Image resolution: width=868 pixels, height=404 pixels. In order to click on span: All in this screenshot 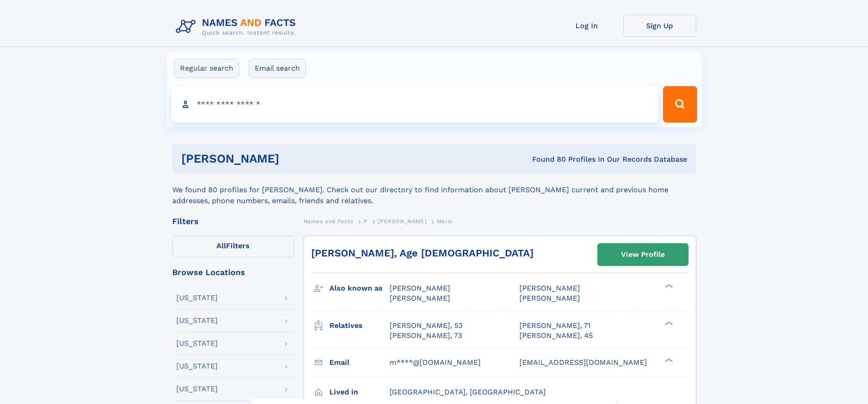, I will do `click(221, 246)`.